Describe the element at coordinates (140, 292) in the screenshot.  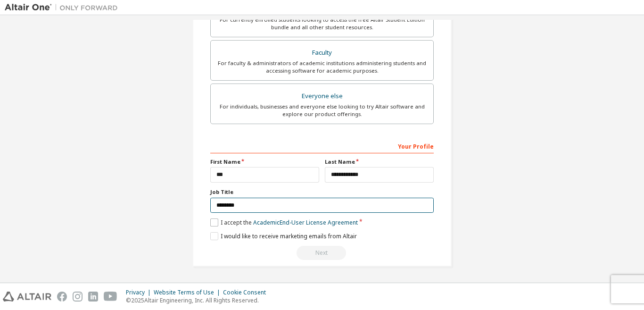
I see `div: Privacy` at that location.